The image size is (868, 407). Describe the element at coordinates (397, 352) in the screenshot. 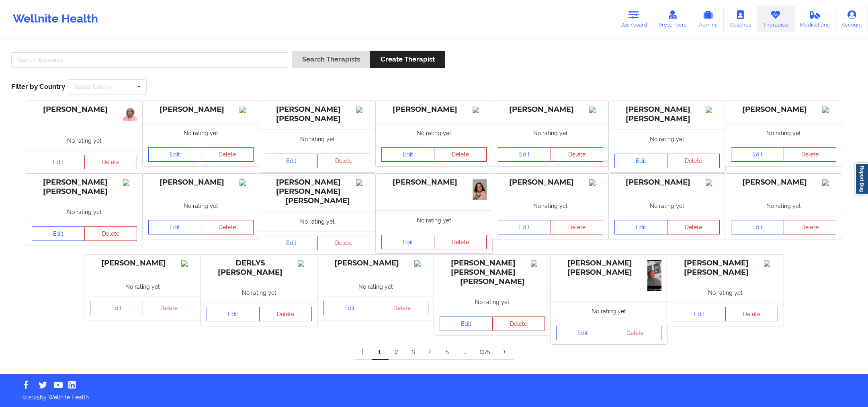

I see `a: 2` at that location.